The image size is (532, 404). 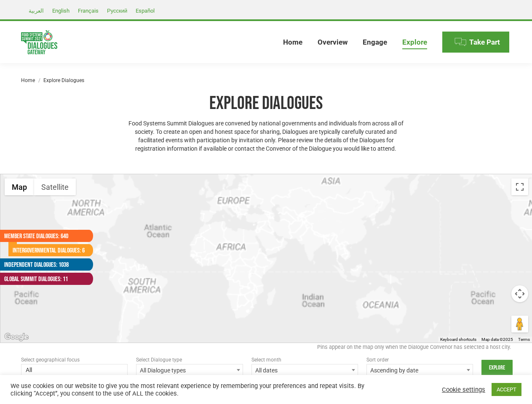 I want to click on button: Toggle fullscreen view, so click(x=520, y=187).